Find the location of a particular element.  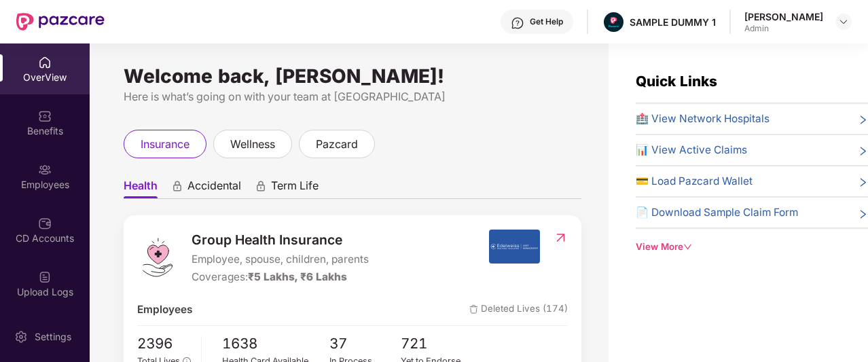

img: svg+xml;base64,PHN2ZyBpZD0iSG9tZSIgeG1sbnM9Imh0dHA6Ly93d3cudzMub3JnLzIwMDAvc3ZnIiB3aWR0aD0iMjAiIG... is located at coordinates (45, 63).